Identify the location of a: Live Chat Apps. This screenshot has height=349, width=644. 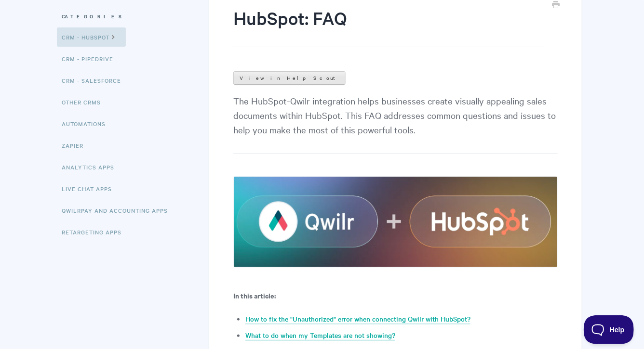
(90, 189).